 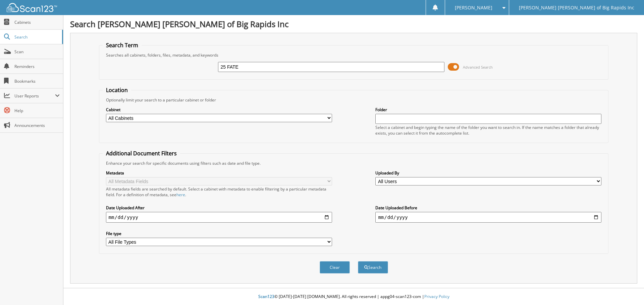 What do you see at coordinates (354, 100) in the screenshot?
I see `div: Optionally limit your search to a particular cabinet or folder` at bounding box center [354, 100].